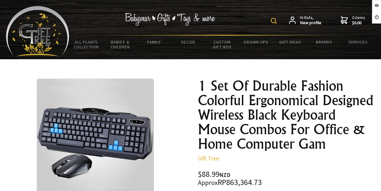 This screenshot has height=191, width=381. What do you see at coordinates (290, 42) in the screenshot?
I see `a: Gift Ideas` at bounding box center [290, 42].